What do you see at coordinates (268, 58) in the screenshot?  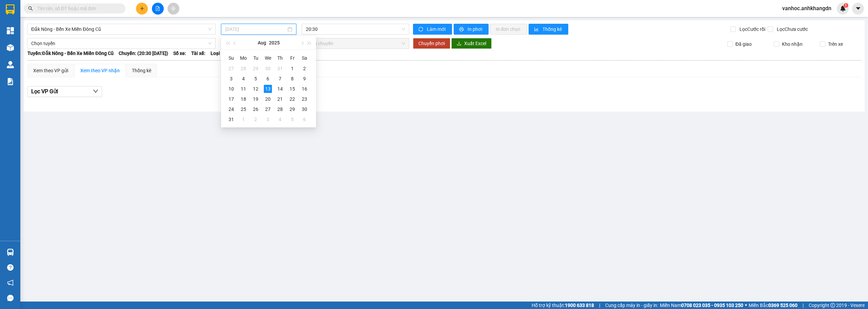 I see `th: We` at bounding box center [268, 58].